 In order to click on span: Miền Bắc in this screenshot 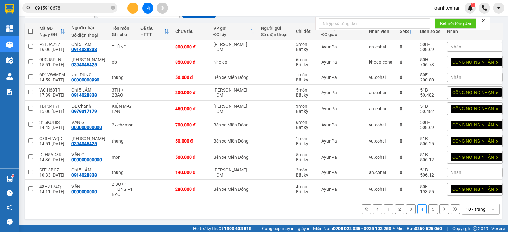, I will do `click(419, 229)`.